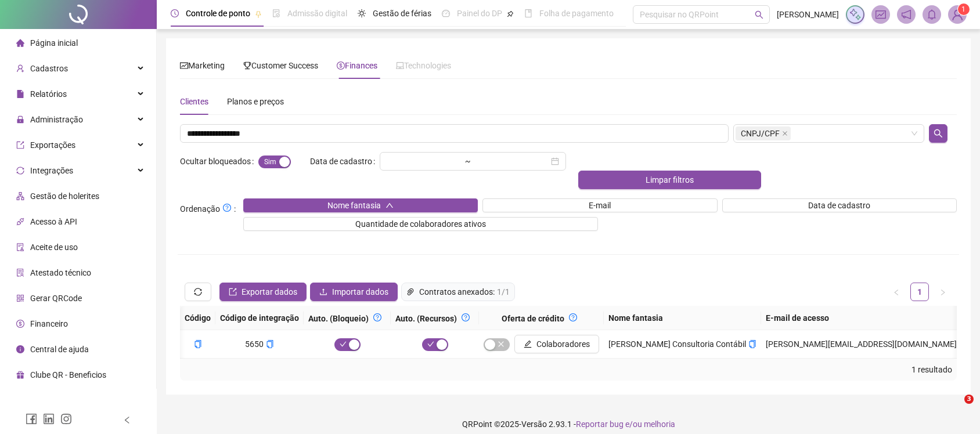 Image resolution: width=980 pixels, height=434 pixels. I want to click on span: Exportar dados, so click(269, 292).